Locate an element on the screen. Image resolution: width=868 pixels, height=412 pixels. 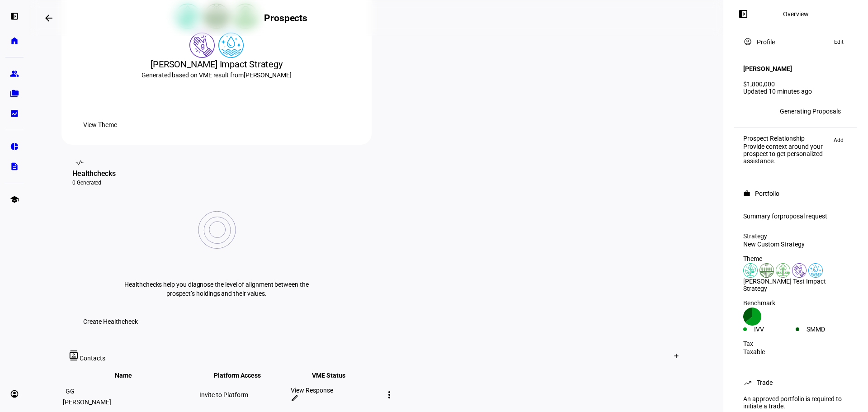
img: sustainableAgriculture.colored.svg is located at coordinates (766, 270).